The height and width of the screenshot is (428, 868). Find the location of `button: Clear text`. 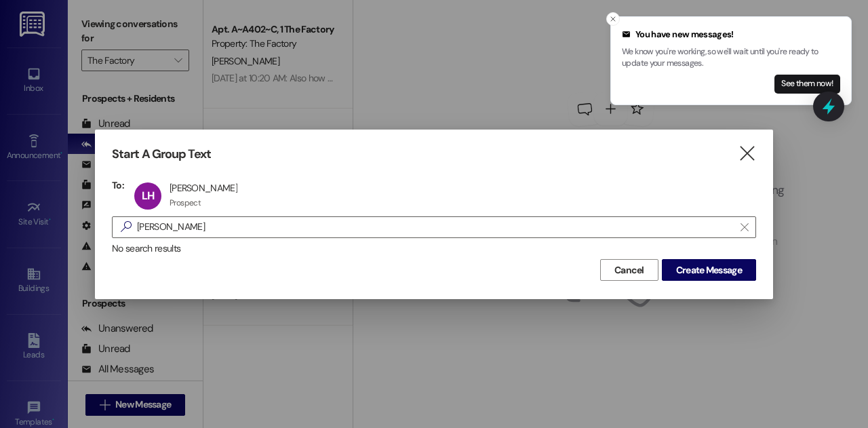

button: Clear text is located at coordinates (744, 227).